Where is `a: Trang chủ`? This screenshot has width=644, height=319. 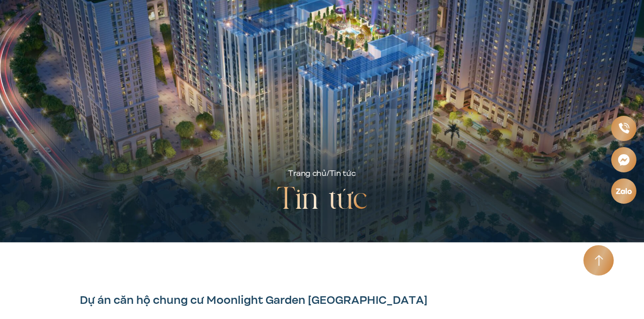 a: Trang chủ is located at coordinates (307, 173).